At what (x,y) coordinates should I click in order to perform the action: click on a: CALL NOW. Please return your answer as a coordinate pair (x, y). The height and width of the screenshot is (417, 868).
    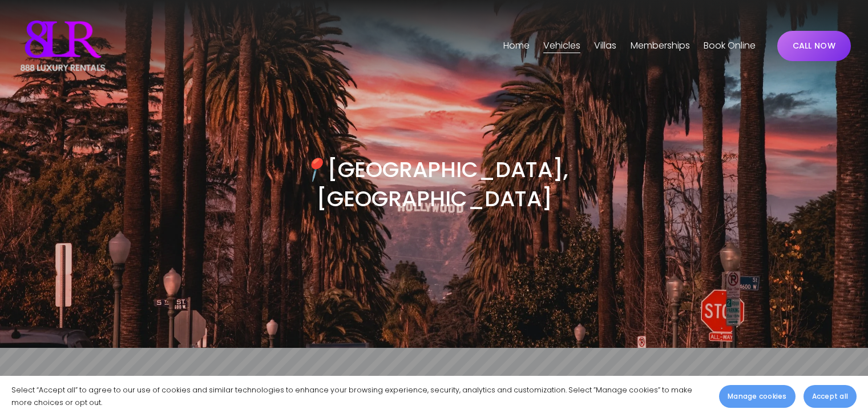
    Looking at the image, I should click on (813, 46).